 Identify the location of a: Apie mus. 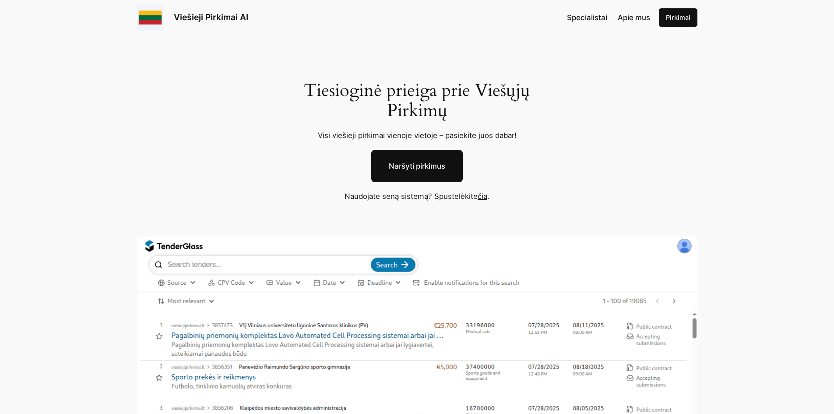
(634, 18).